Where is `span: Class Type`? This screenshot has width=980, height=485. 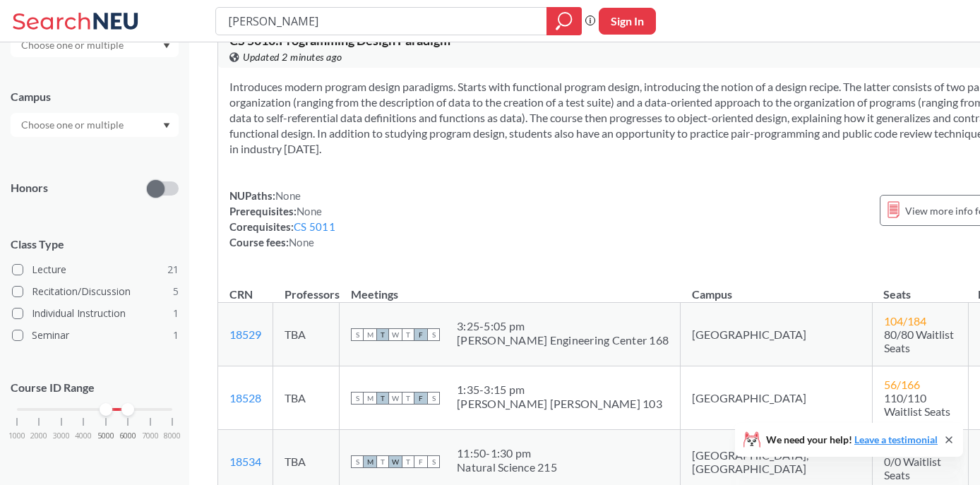 span: Class Type is located at coordinates (94, 245).